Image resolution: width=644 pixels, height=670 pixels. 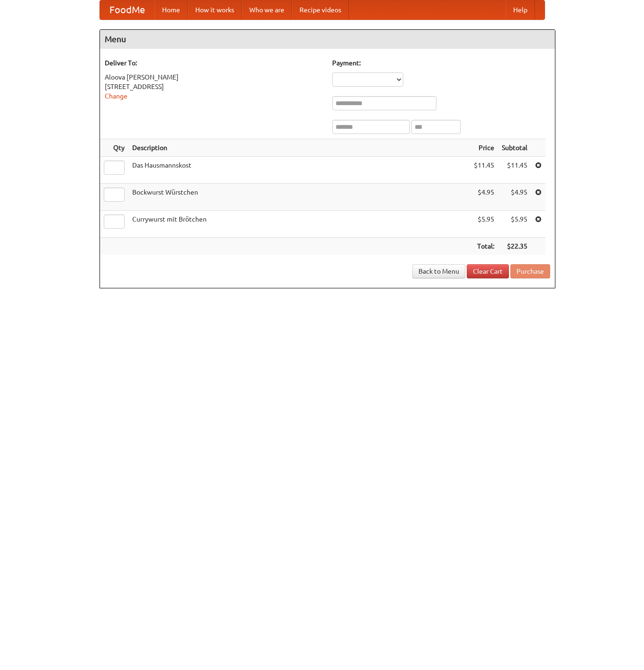 What do you see at coordinates (116, 96) in the screenshot?
I see `a: Change` at bounding box center [116, 96].